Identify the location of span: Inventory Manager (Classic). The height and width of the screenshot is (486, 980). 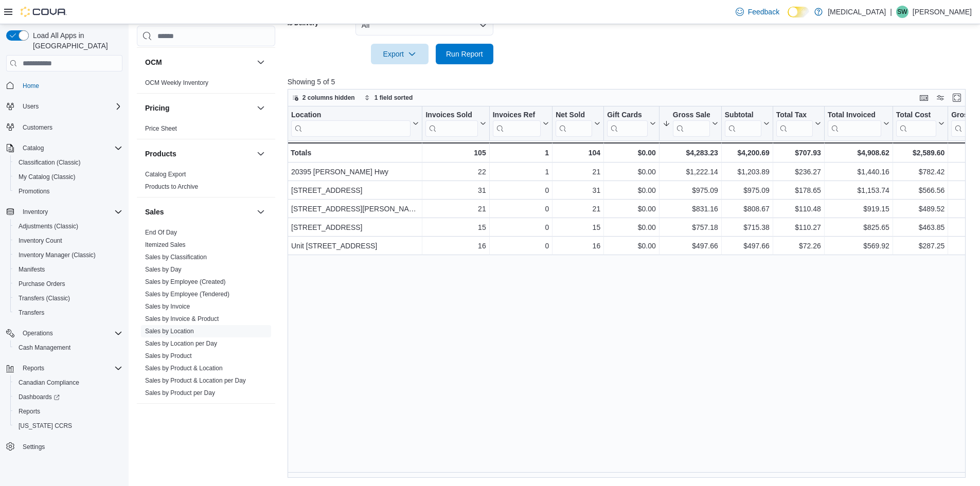
(57, 255).